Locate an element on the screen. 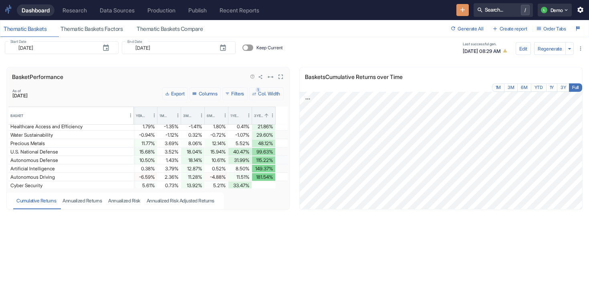  div: 115.22% is located at coordinates (264, 160).